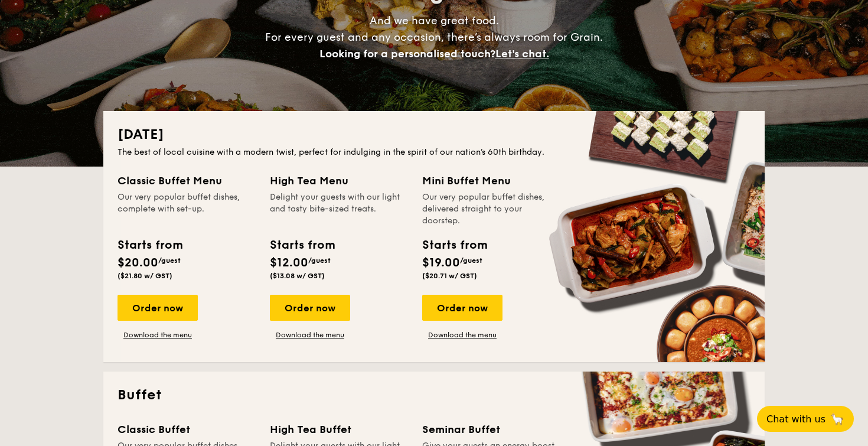  Describe the element at coordinates (805, 419) in the screenshot. I see `button: Chat with us🦙` at that location.